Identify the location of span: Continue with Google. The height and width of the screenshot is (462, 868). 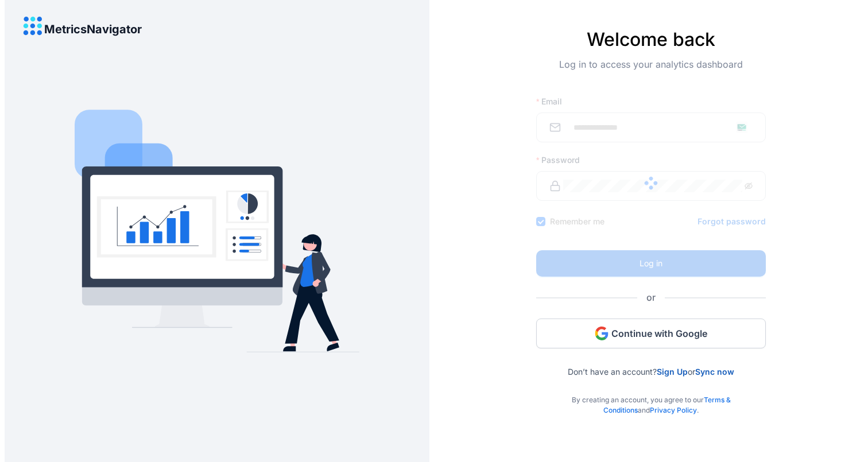
(659, 333).